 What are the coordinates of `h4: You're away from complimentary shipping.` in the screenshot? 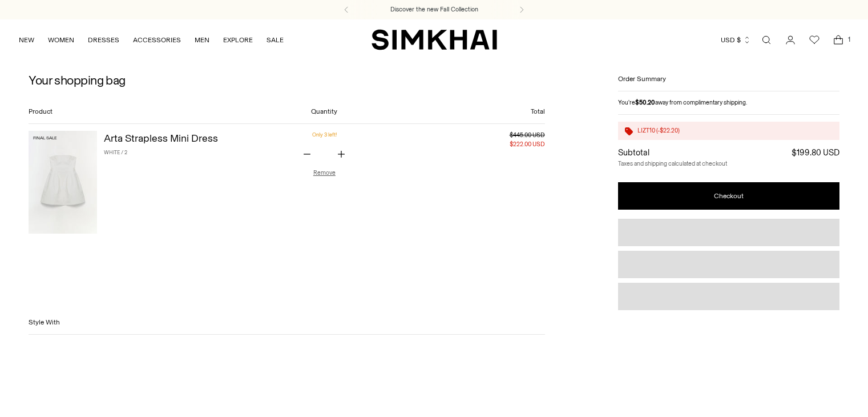 It's located at (683, 103).